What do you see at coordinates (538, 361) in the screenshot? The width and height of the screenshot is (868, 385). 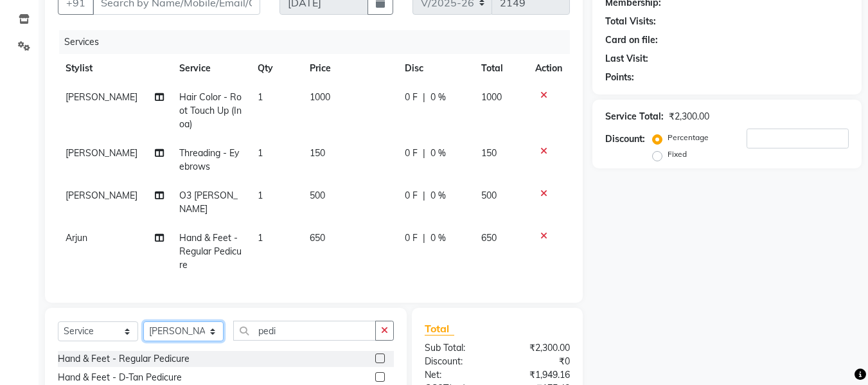 I see `div: ₹0` at bounding box center [538, 361].